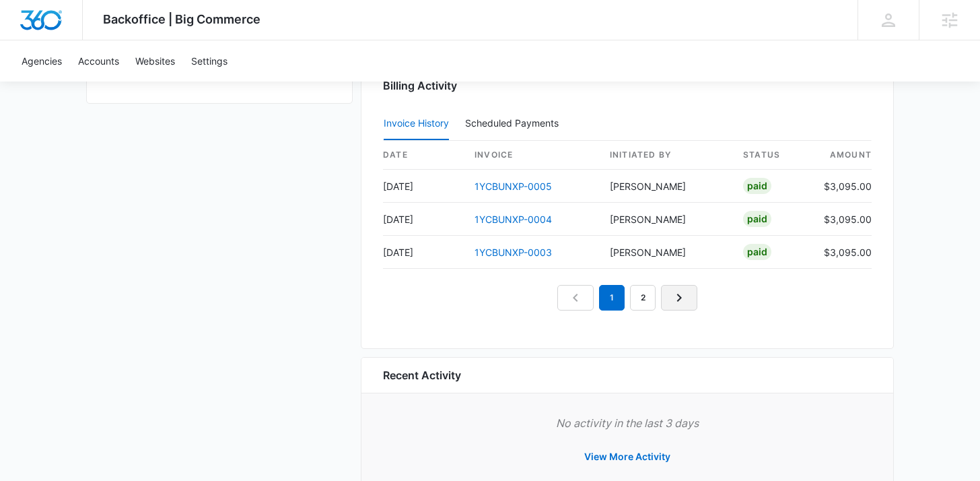 The image size is (980, 481). Describe the element at coordinates (666, 155) in the screenshot. I see `th: Initiated By` at that location.